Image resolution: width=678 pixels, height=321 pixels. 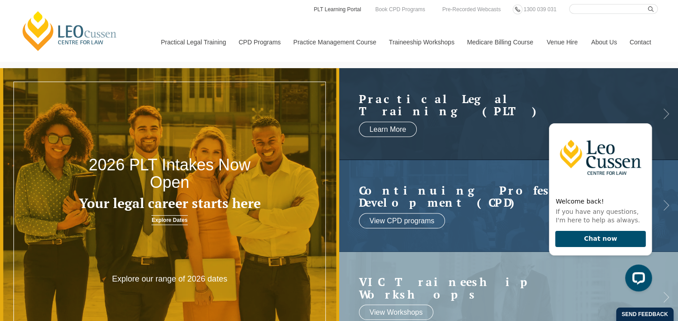 What do you see at coordinates (59, 50) in the screenshot?
I see `img: Leo Cussen Centre for Law logo` at bounding box center [59, 50].